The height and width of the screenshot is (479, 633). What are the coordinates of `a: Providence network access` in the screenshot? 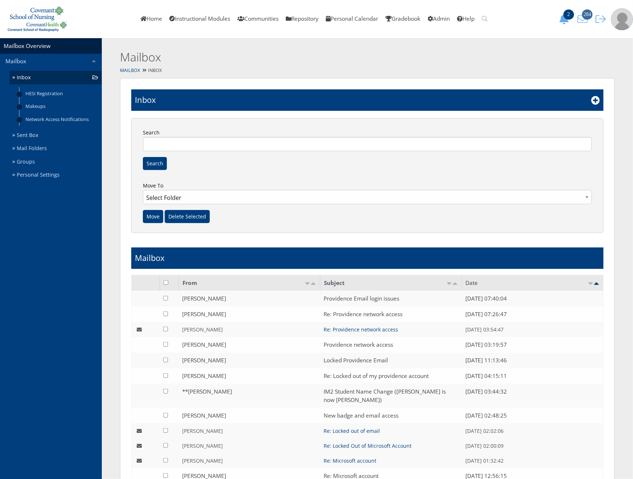 It's located at (358, 345).